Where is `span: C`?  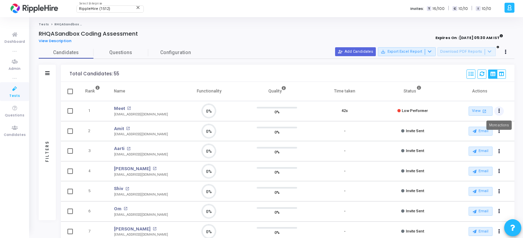
span: C is located at coordinates (455, 9).